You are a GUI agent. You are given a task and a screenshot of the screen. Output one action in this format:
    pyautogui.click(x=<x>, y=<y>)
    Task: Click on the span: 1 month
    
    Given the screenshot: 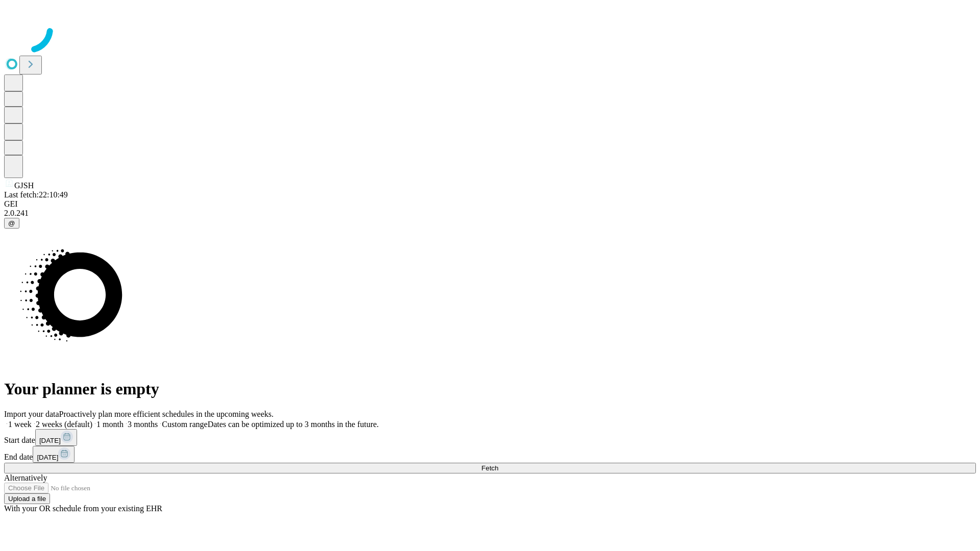 What is the action you would take?
    pyautogui.click(x=110, y=424)
    